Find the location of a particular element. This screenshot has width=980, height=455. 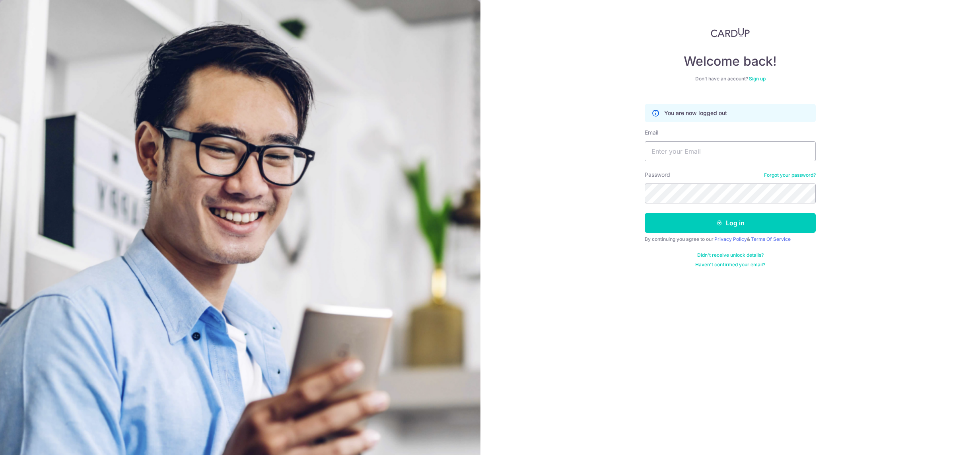

a: Privacy Policy is located at coordinates (731, 239).